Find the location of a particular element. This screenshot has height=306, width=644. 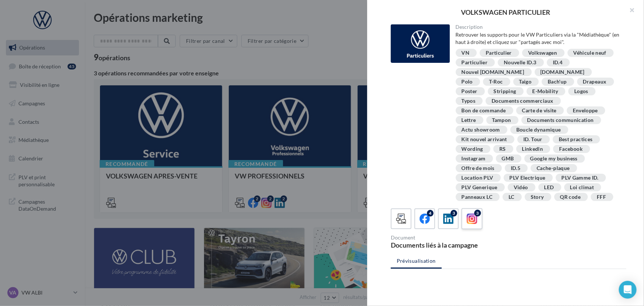

div: Documents communication is located at coordinates (560, 120).